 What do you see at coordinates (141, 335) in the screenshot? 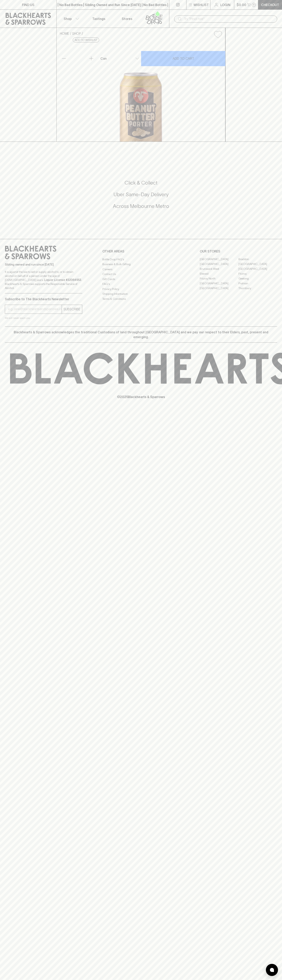
I see `p: Blackhearts & Sparrows acknowledges the traditional Custodians of land throughout [GEOGRAPHIC_DAT...` at bounding box center [141, 335].